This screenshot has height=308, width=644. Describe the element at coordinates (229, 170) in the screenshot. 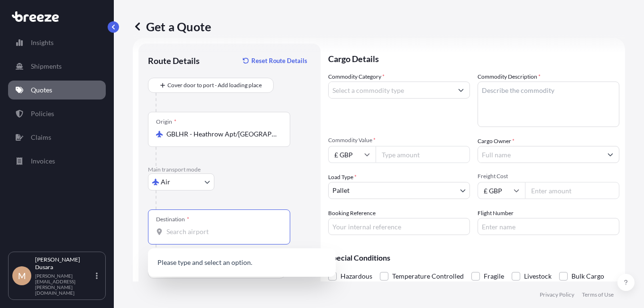

I see `p: Main transport mode` at that location.